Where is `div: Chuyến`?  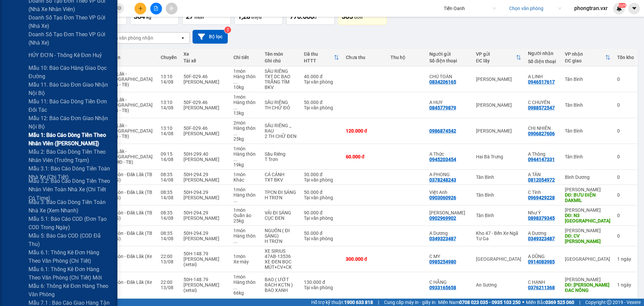 div: Chuyến is located at coordinates (169, 57).